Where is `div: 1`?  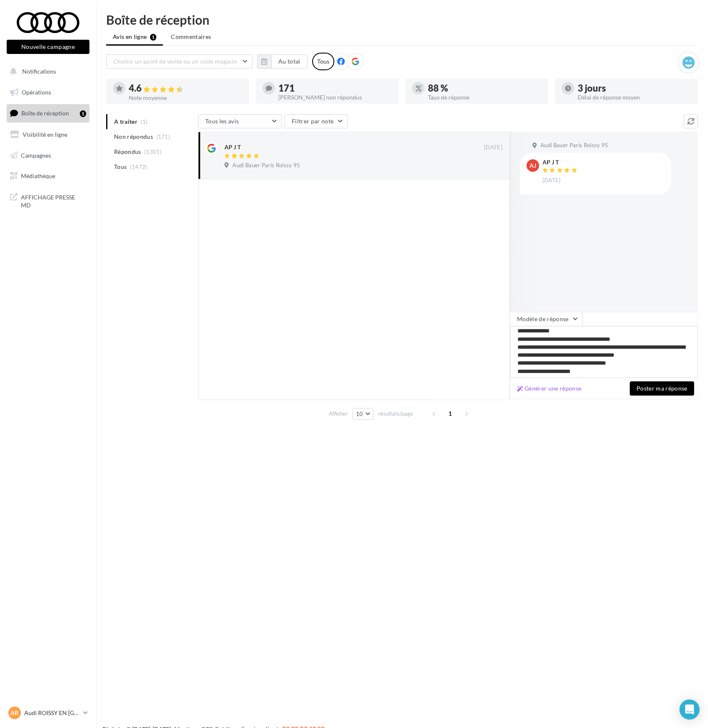 div: 1 is located at coordinates (83, 114).